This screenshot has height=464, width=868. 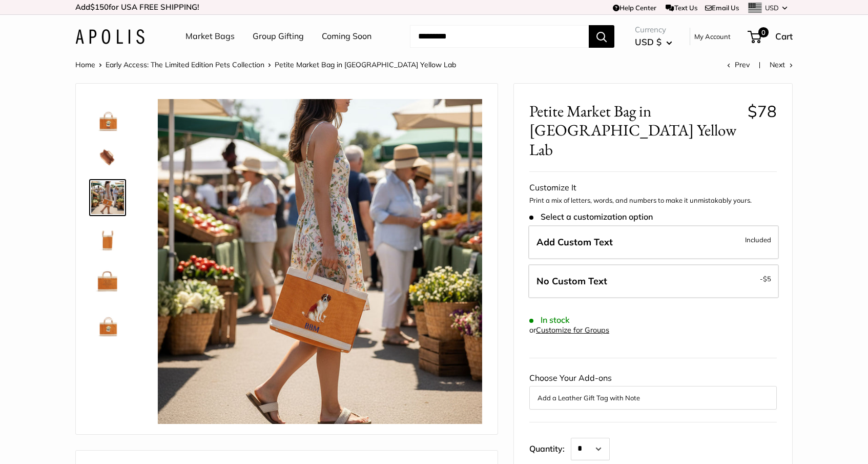 What do you see at coordinates (758, 239) in the screenshot?
I see `span: Included` at bounding box center [758, 239].